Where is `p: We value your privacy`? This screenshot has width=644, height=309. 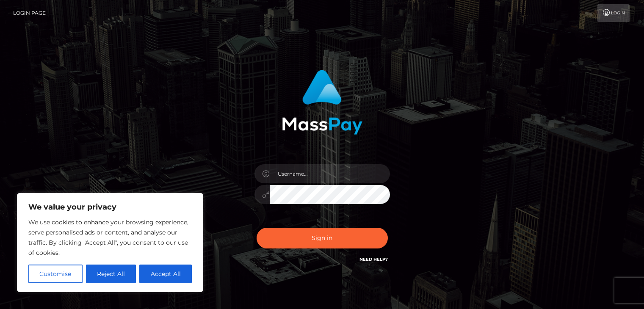 p: We value your privacy is located at coordinates (110, 207).